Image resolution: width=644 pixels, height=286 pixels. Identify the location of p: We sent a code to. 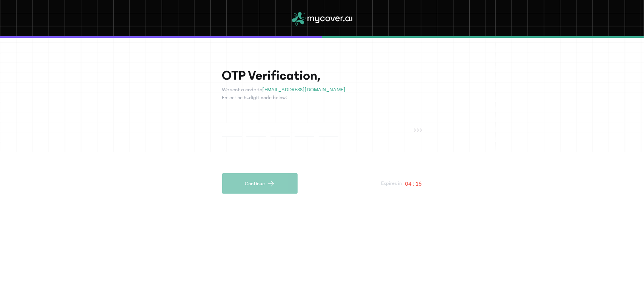
(322, 90).